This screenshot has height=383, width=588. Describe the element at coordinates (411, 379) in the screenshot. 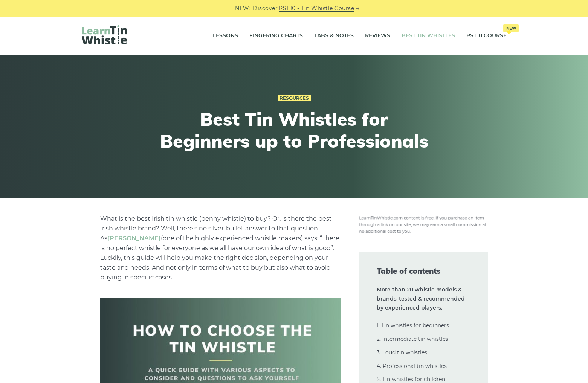

I see `a: 5. Tin whistles for children` at that location.